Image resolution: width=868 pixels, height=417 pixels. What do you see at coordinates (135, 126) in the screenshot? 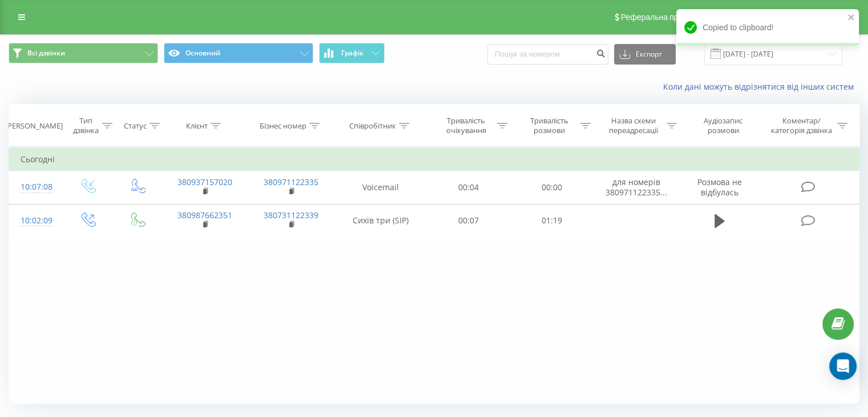
I see `div: Статус` at bounding box center [135, 126].